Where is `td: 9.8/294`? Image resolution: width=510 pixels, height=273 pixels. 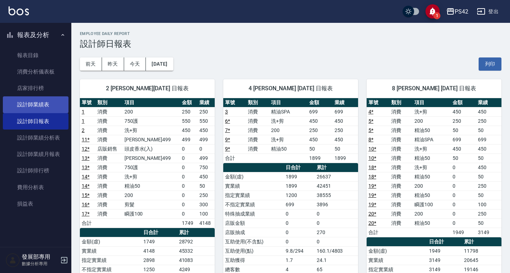 td: 9.8/294 is located at coordinates (299, 250).